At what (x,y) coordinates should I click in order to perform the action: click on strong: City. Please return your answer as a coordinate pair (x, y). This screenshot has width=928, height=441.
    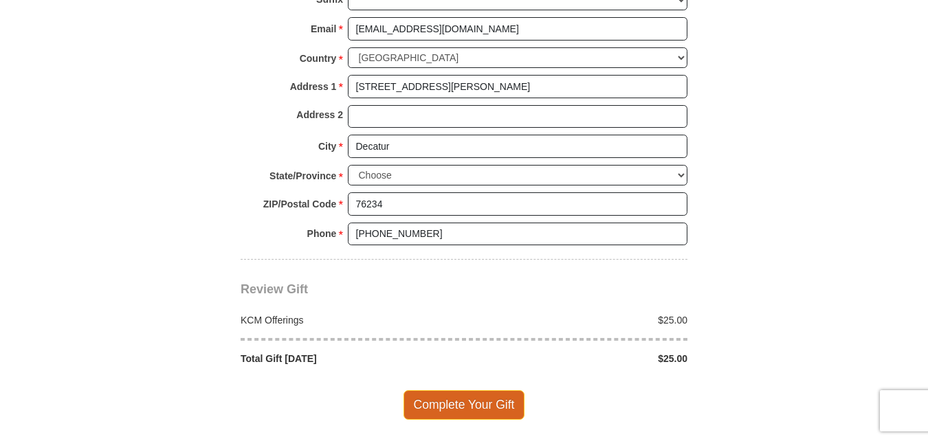
    Looking at the image, I should click on (327, 146).